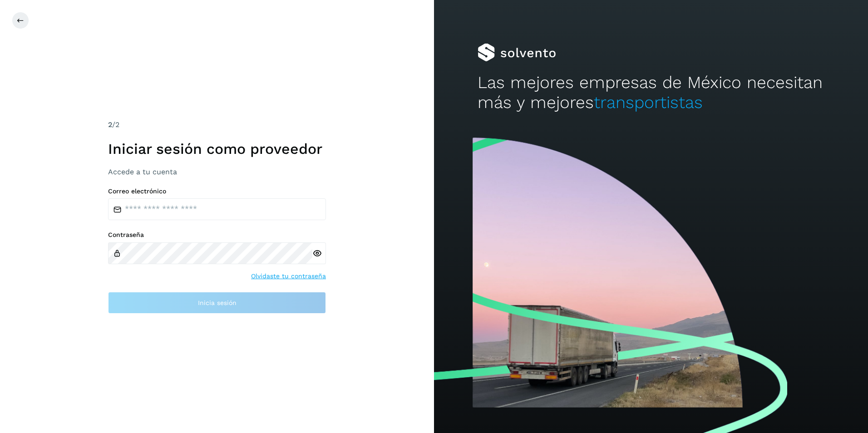 The height and width of the screenshot is (433, 868). I want to click on span: Inicia sesión, so click(217, 302).